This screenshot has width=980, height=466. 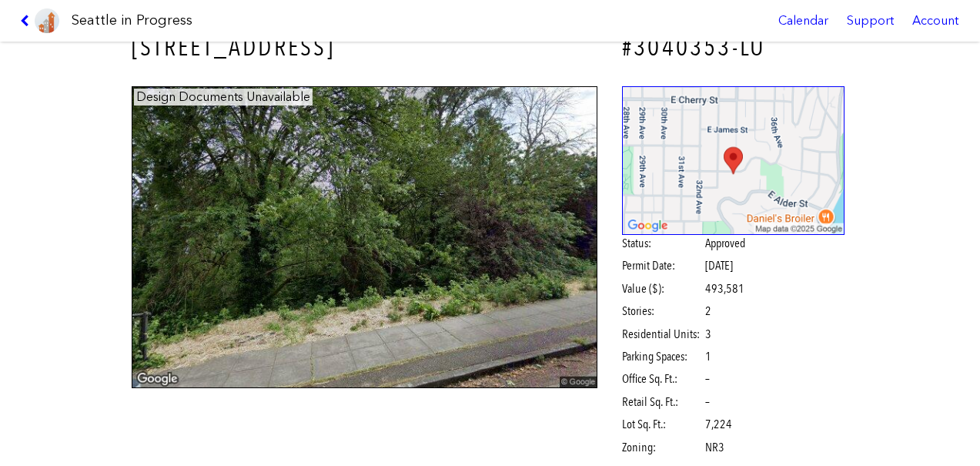 I want to click on span: Approved, so click(x=725, y=243).